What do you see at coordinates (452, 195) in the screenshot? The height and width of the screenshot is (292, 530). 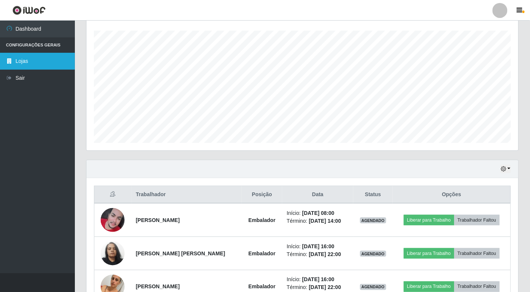 I see `th: Opções` at bounding box center [452, 195].